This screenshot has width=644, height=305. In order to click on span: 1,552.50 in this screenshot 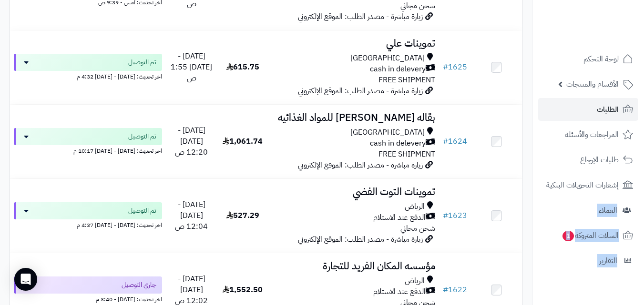, I will do `click(242, 290)`.